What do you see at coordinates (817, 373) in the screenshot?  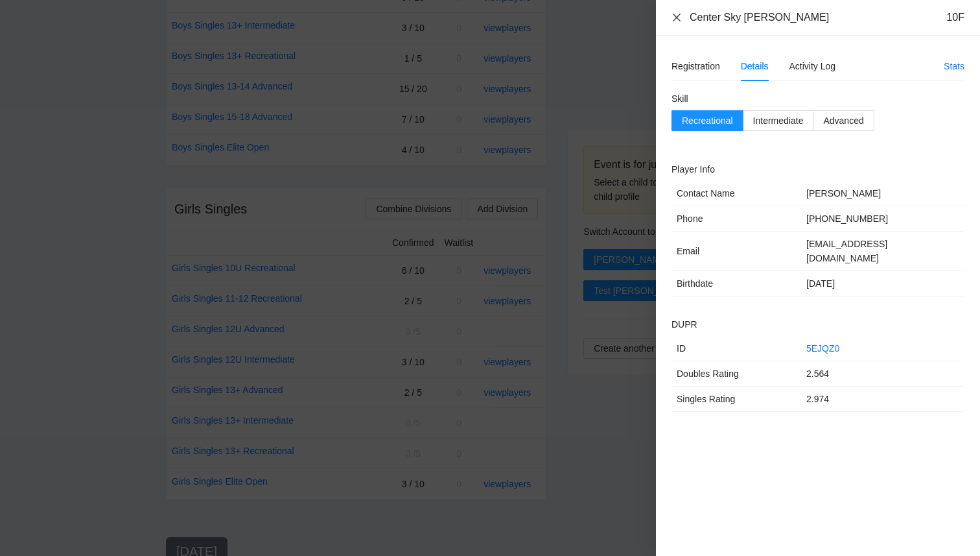 I see `span: 2.564` at bounding box center [817, 373].